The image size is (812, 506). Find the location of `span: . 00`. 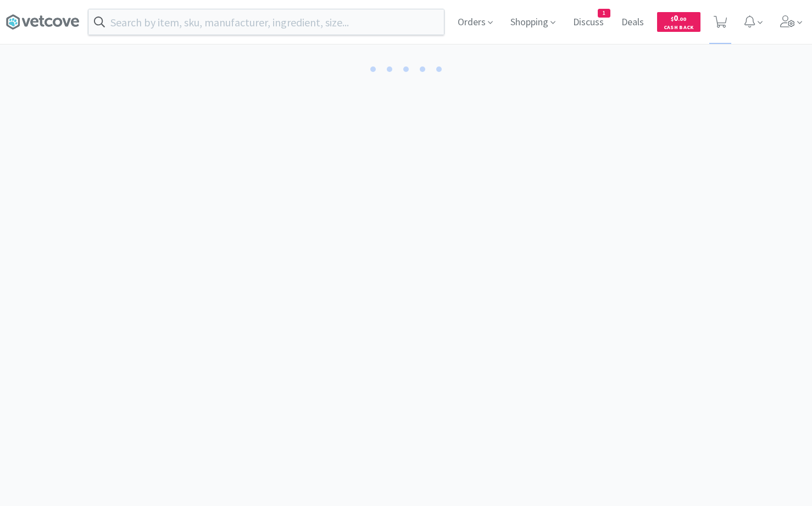

span: . 00 is located at coordinates (682, 19).